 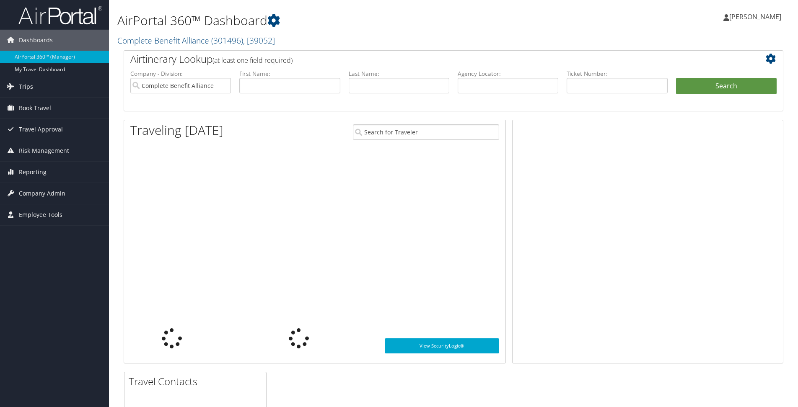 I want to click on span: Trips, so click(x=26, y=87).